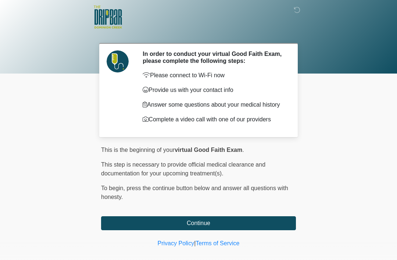  I want to click on a: Terms of Service, so click(217, 243).